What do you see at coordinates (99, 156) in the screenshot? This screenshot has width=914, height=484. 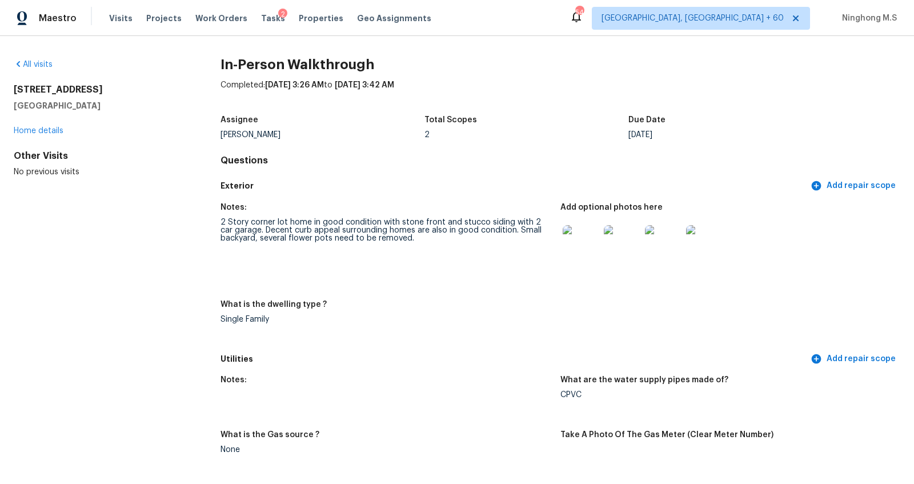 I see `div: Other Visits` at bounding box center [99, 156].